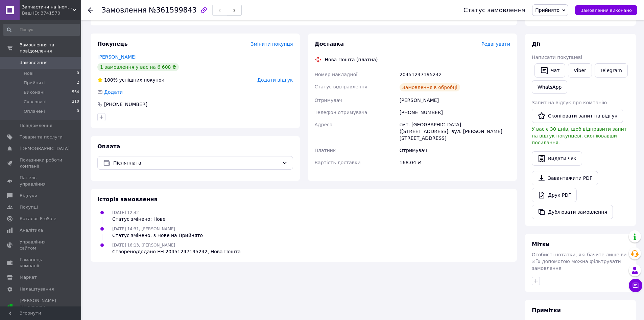 The width and height of the screenshot is (644, 320). I want to click on div: 20451247195242, so click(455, 74).